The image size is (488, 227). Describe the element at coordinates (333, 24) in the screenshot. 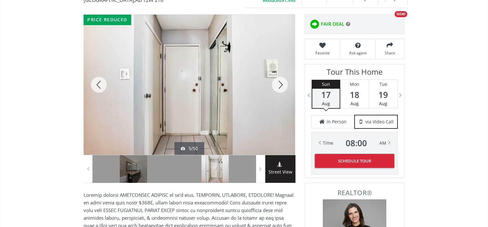

I see `span: FAIR DEAL` at that location.